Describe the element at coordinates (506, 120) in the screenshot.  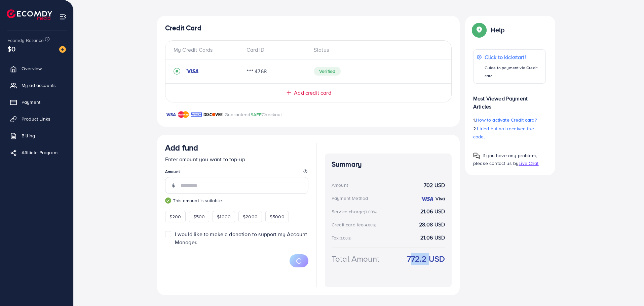
I see `span: How to activate Credit card?` at that location.